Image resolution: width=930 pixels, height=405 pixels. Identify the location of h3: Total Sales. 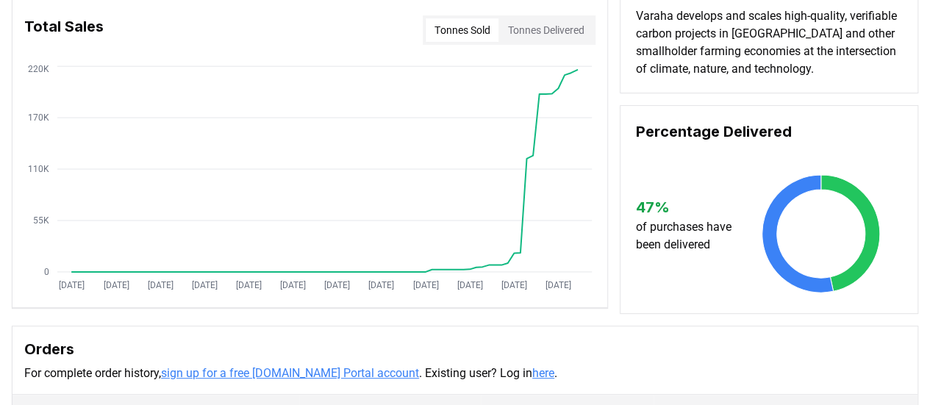
(64, 30).